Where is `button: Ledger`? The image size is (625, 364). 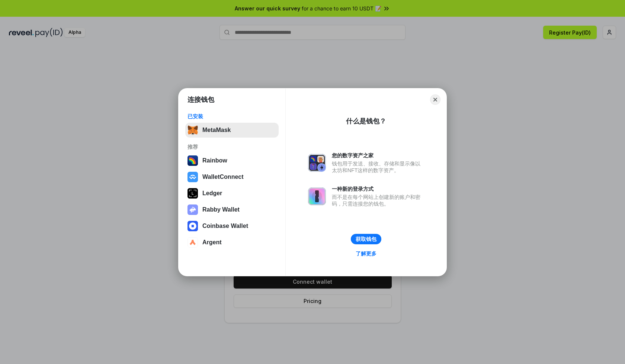
button: Ledger is located at coordinates (232, 193).